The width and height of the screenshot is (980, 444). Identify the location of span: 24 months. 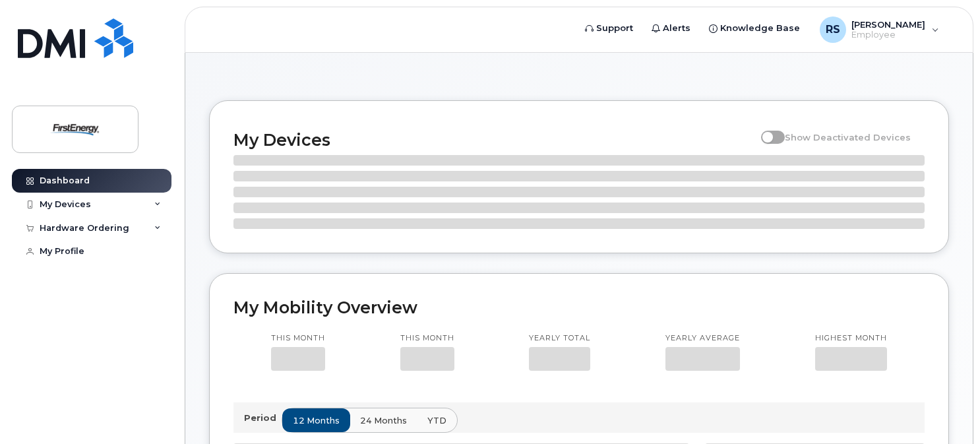
(383, 420).